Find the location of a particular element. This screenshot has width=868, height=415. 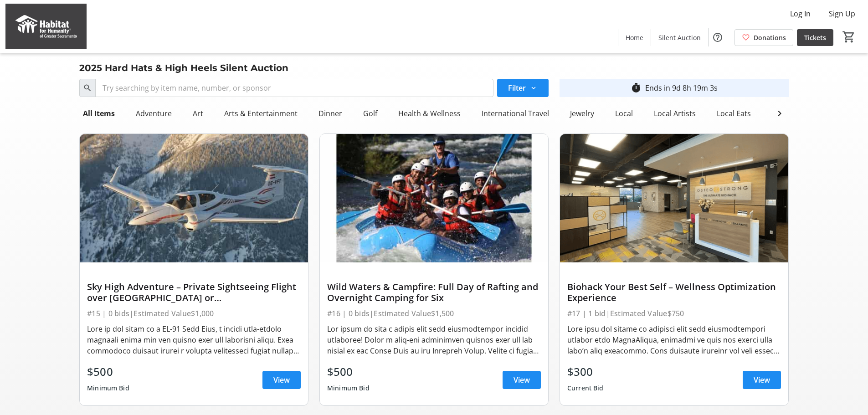

div: Wild Waters & Campfire: Full Day of Rafting and Overnight Camping for Six is located at coordinates (434, 293).